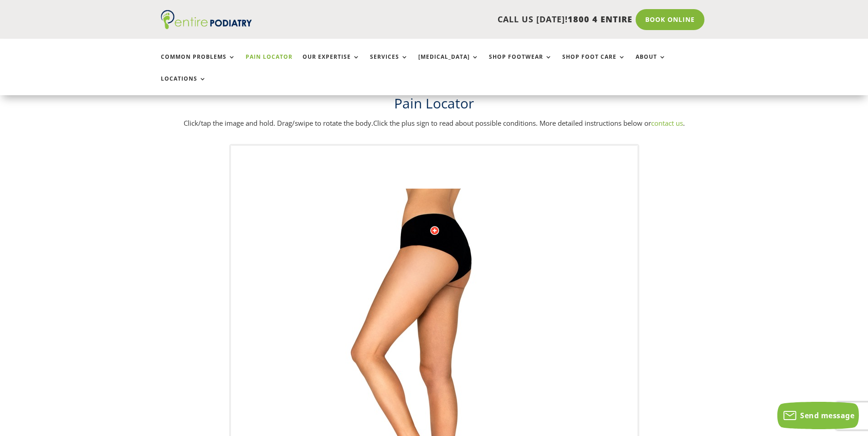 The image size is (868, 436). Describe the element at coordinates (667, 123) in the screenshot. I see `a: contact us` at that location.